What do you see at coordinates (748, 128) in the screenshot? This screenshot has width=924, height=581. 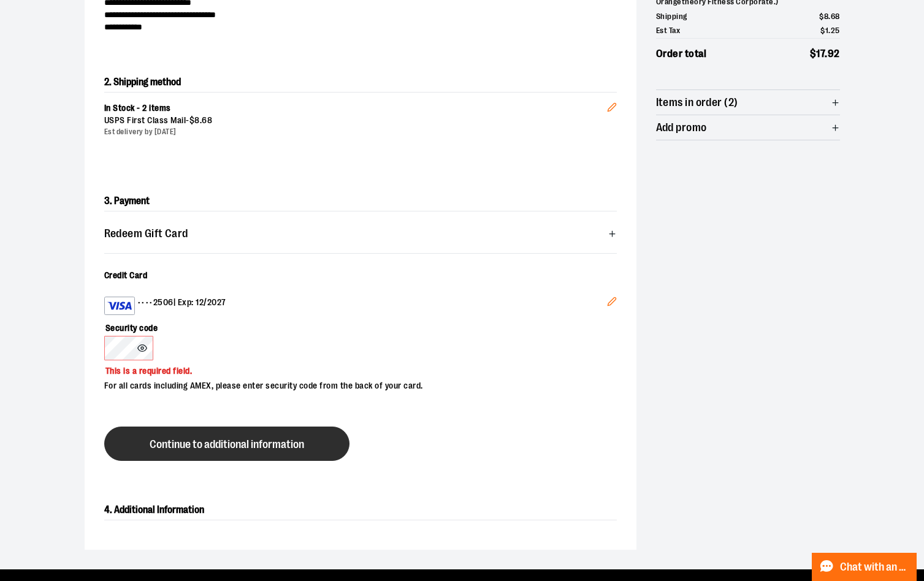 I see `button: Add promo` at bounding box center [748, 128].